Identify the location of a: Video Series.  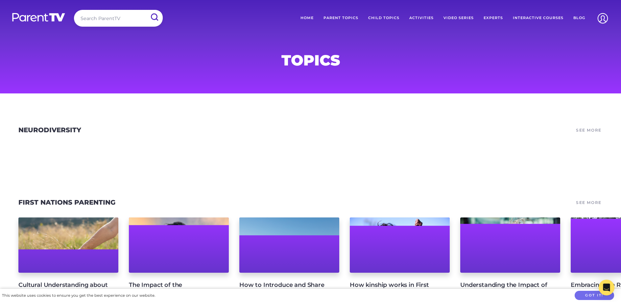
(459, 18).